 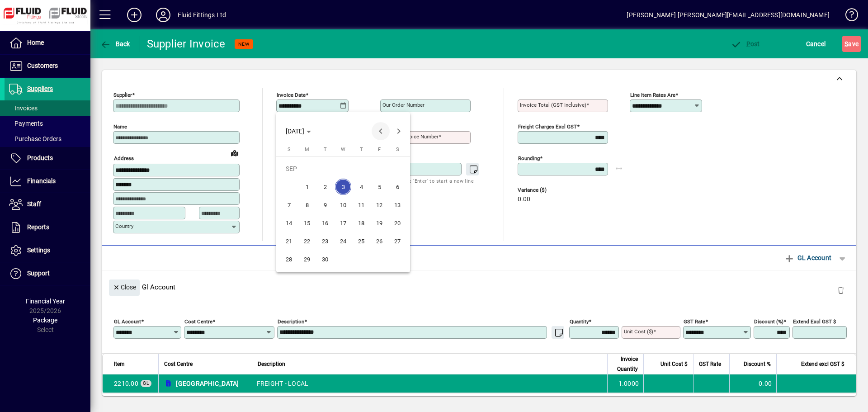 What do you see at coordinates (343, 223) in the screenshot?
I see `button: Wed Sep 17 2025` at bounding box center [343, 223].